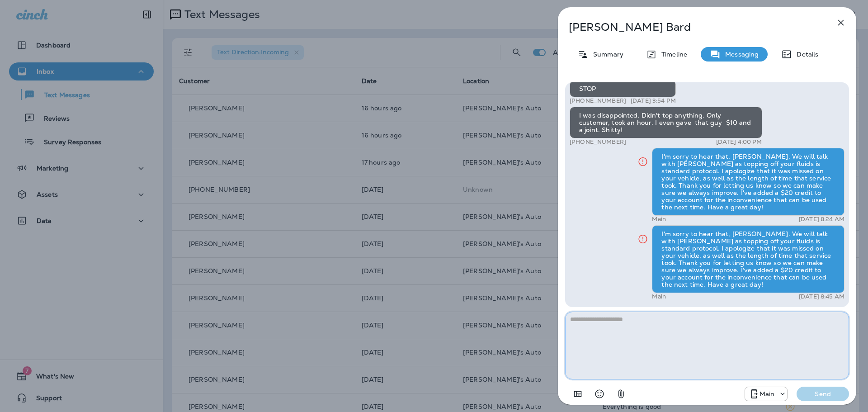  Describe the element at coordinates (766, 394) in the screenshot. I see `div: +1 (941) 231-4423` at that location.